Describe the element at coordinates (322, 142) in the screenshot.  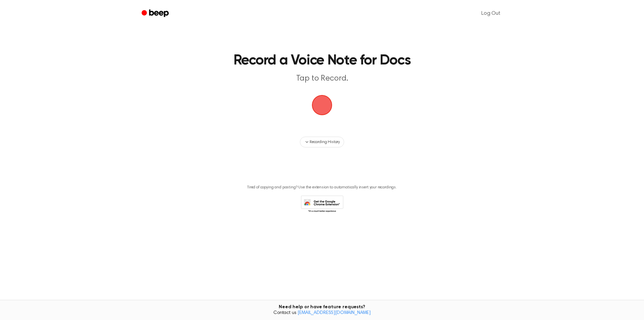
I see `button: Recording History` at that location.